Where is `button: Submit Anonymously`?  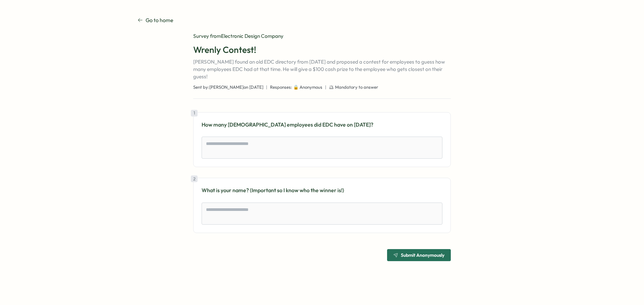
button: Submit Anonymously is located at coordinates (419, 255).